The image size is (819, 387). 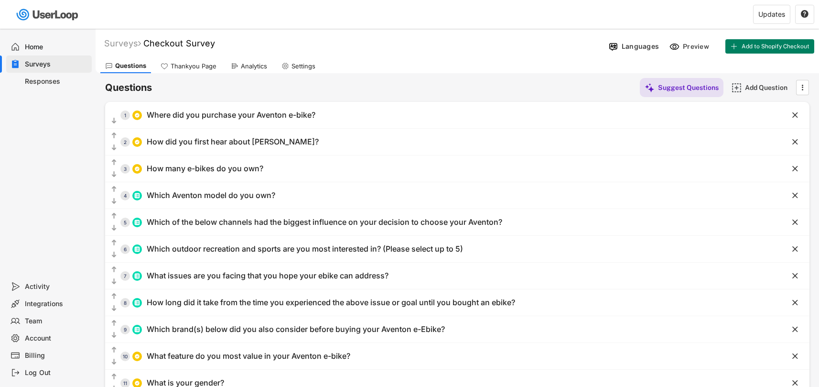 What do you see at coordinates (125, 142) in the screenshot?
I see `div: 2` at bounding box center [125, 142].